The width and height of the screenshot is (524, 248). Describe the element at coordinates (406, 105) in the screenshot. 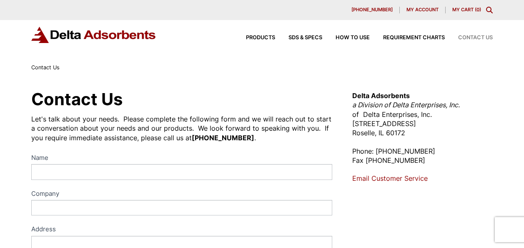

I see `em: a Division of Delta Enterprises, Inc.` at that location.